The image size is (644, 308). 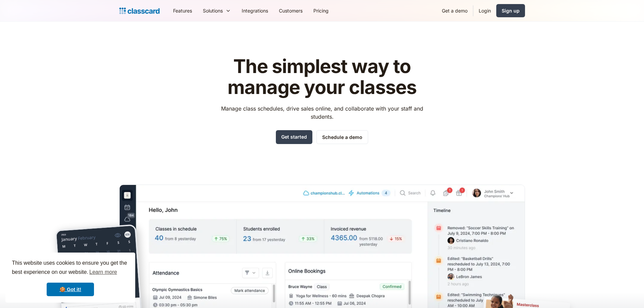 What do you see at coordinates (255, 11) in the screenshot?
I see `a: Integrations` at bounding box center [255, 11].